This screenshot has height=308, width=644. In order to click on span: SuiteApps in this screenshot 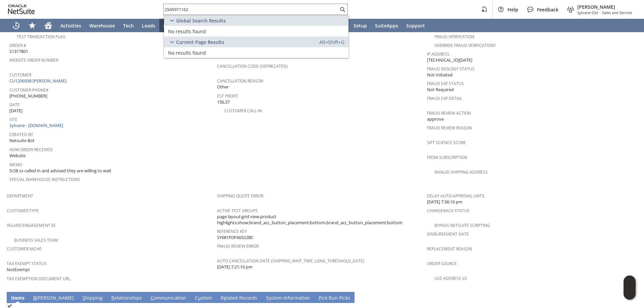, I will do `click(387, 25)`.